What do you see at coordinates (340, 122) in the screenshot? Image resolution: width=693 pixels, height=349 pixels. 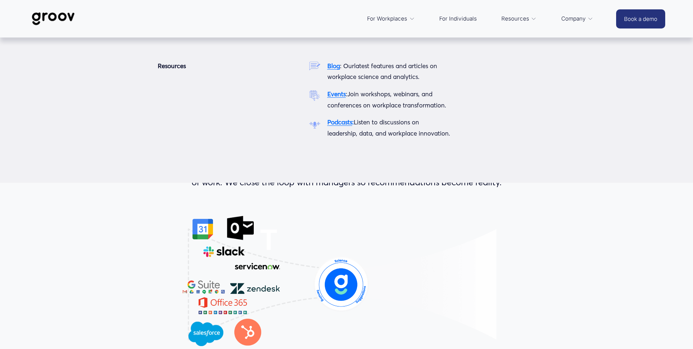 I see `a: Podcasts` at bounding box center [340, 122].